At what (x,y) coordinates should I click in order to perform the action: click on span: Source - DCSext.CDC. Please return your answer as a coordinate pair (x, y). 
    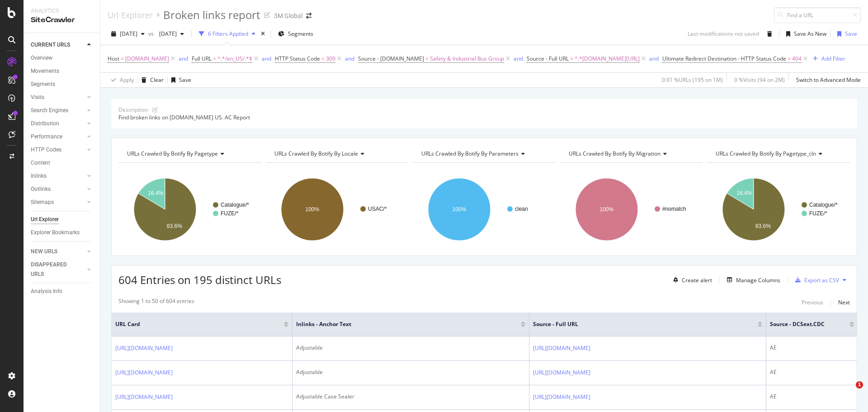
    Looking at the image, I should click on (803, 324).